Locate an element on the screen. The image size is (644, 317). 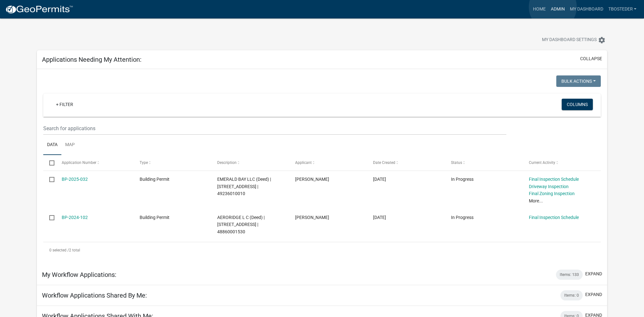
span: Type is located at coordinates (144, 163).